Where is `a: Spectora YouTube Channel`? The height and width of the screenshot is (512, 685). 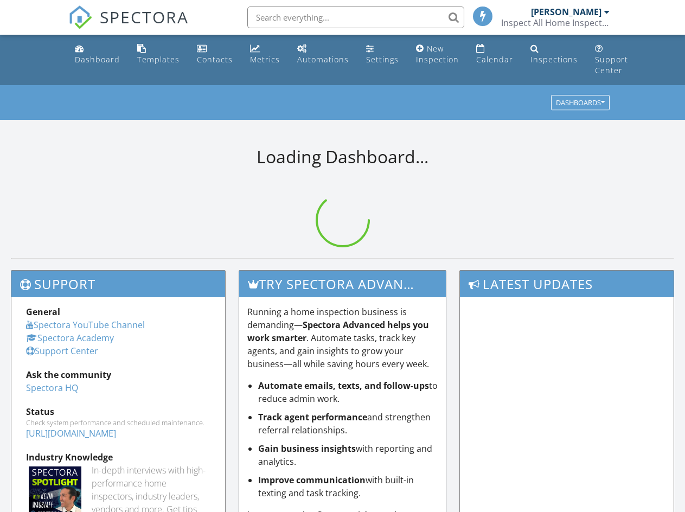
a: Spectora YouTube Channel is located at coordinates (85, 325).